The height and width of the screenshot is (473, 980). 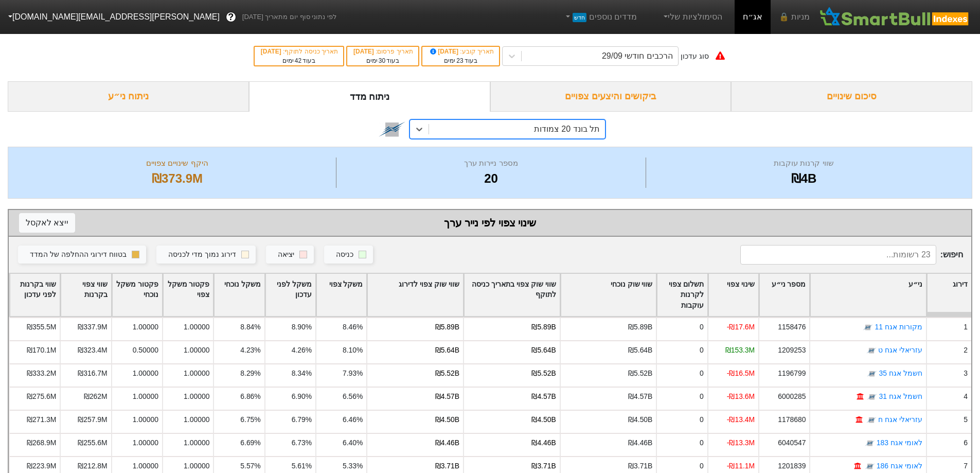 What do you see at coordinates (299, 52) in the screenshot?
I see `div: תאריך כניסה לתוקף :` at bounding box center [299, 52].